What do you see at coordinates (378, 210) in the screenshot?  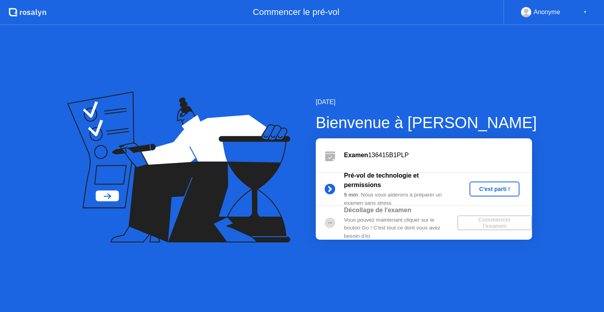 I see `b: Décollage de l'examen` at bounding box center [378, 210].